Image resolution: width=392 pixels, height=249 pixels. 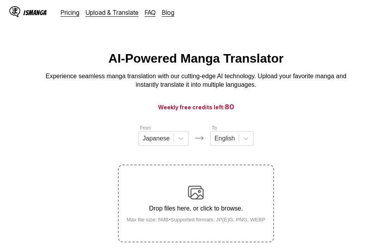 I want to click on img: IsManga Logo, so click(x=15, y=12).